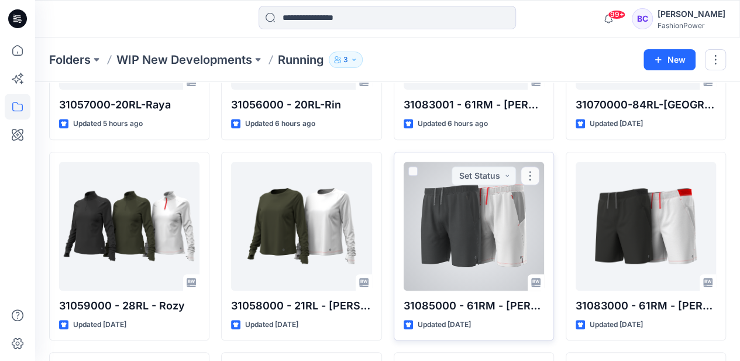  What do you see at coordinates (643, 19) in the screenshot?
I see `div: BC` at bounding box center [643, 19].